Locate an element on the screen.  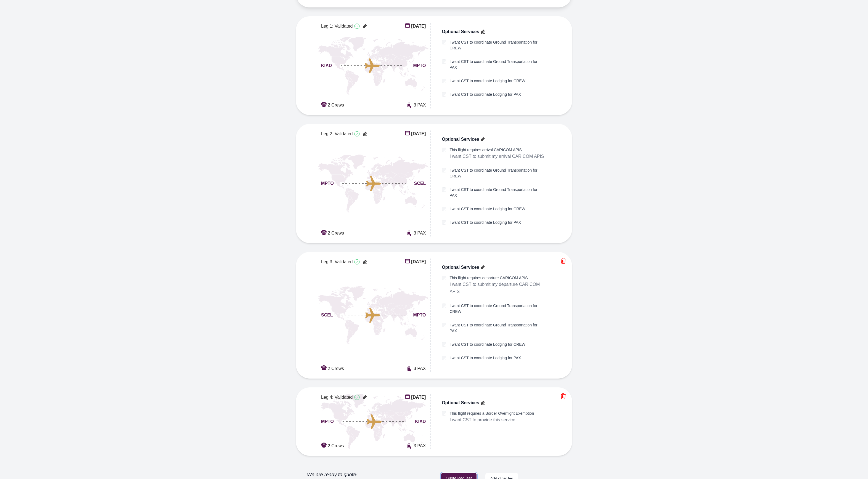
h3: We are ready to quote! is located at coordinates (332, 474).